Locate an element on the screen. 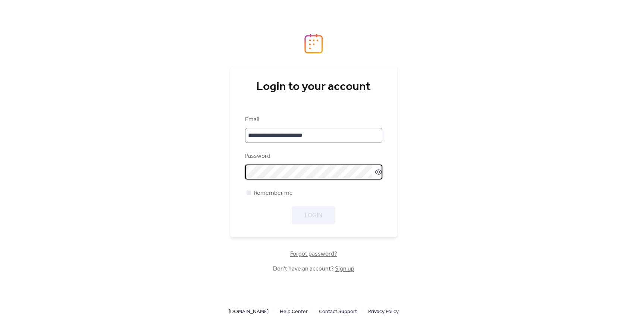  div: Login to your account is located at coordinates (314, 87).